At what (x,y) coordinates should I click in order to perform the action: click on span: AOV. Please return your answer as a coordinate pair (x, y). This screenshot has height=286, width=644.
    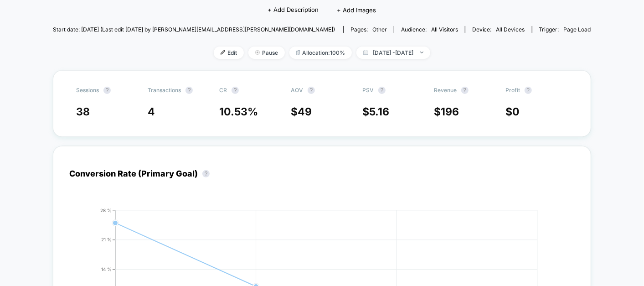
    Looking at the image, I should click on (297, 90).